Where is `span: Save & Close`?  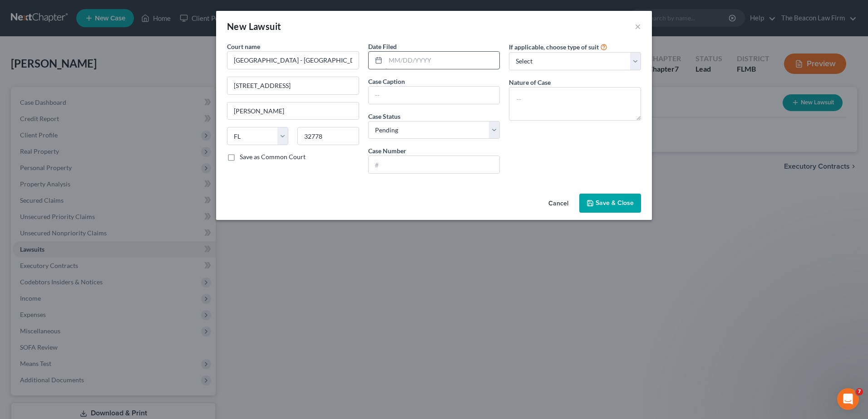 span: Save & Close is located at coordinates (615, 203).